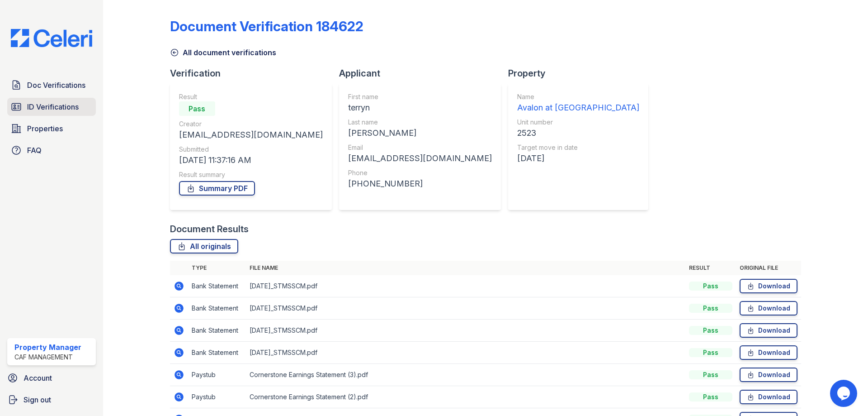 This screenshot has width=868, height=416. What do you see at coordinates (217, 188) in the screenshot?
I see `a: Summary PDF` at bounding box center [217, 188].